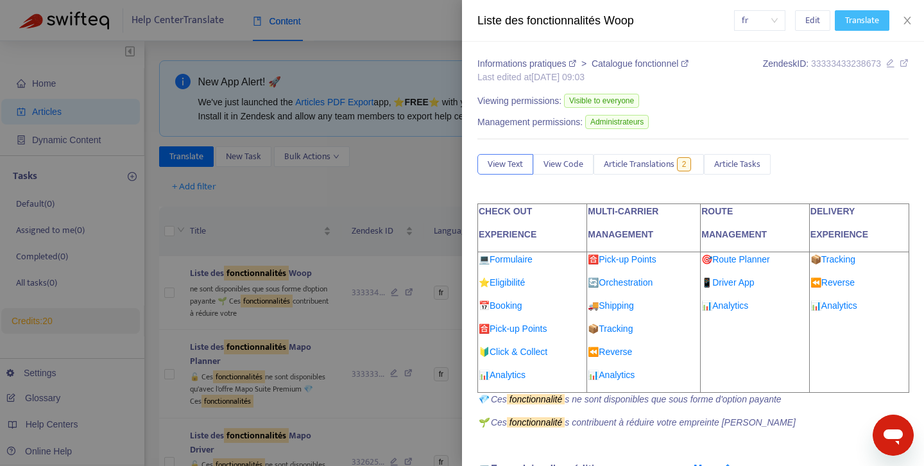 Image resolution: width=924 pixels, height=466 pixels. Describe the element at coordinates (733, 282) in the screenshot. I see `a: Driver App` at that location.